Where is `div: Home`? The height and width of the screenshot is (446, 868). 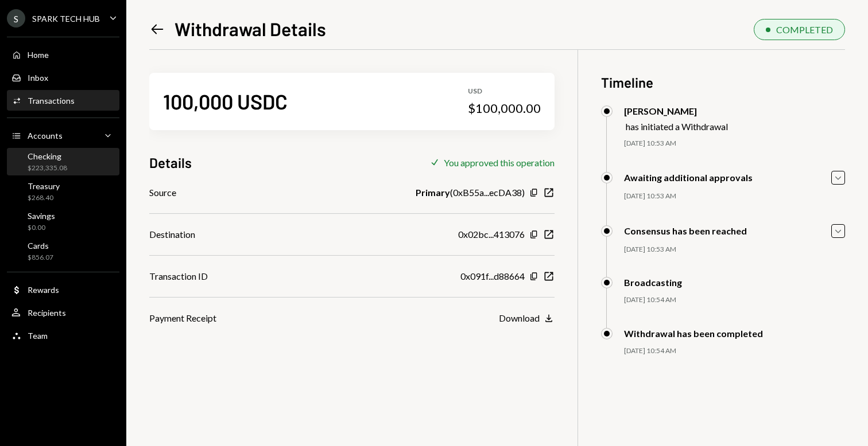
div: Home is located at coordinates (38, 55).